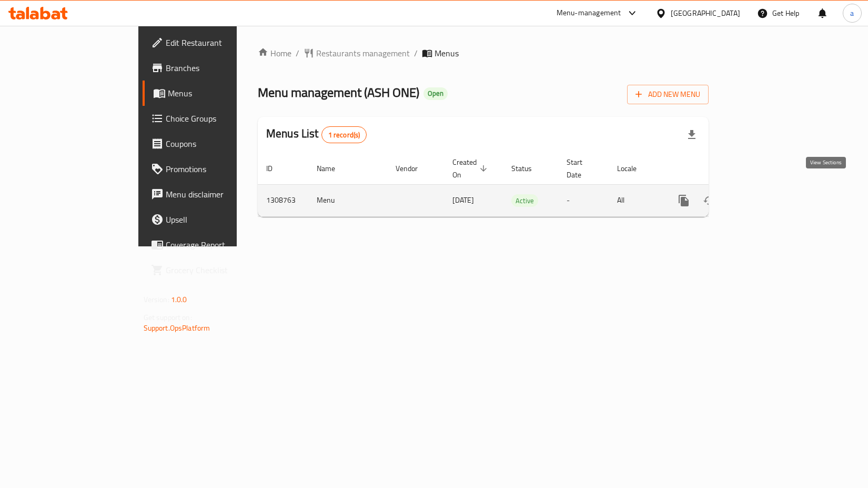 The height and width of the screenshot is (488, 868). I want to click on a: Support.OpsPlatform, so click(177, 328).